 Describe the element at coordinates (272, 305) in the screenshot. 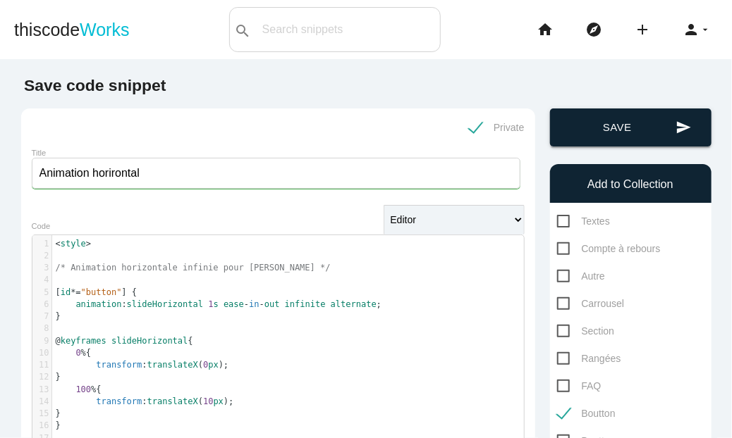

I see `span: out` at that location.